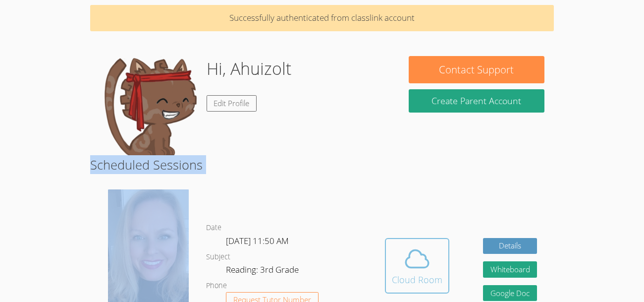  I want to click on button: Create Parent Account, so click(476, 100).